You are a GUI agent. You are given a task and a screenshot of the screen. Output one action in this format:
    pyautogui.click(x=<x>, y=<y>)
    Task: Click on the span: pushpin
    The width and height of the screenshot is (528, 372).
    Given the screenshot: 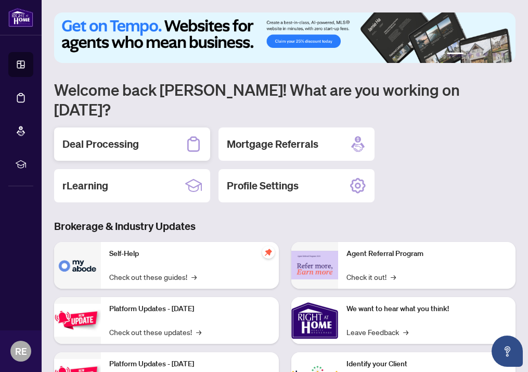 What is the action you would take?
    pyautogui.click(x=268, y=252)
    